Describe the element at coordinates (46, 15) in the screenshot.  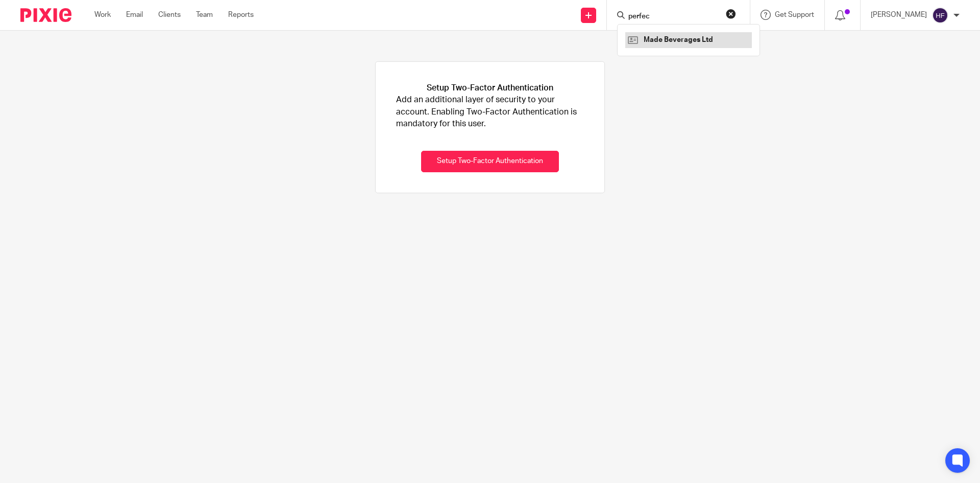
I see `img: Pixie` at that location.